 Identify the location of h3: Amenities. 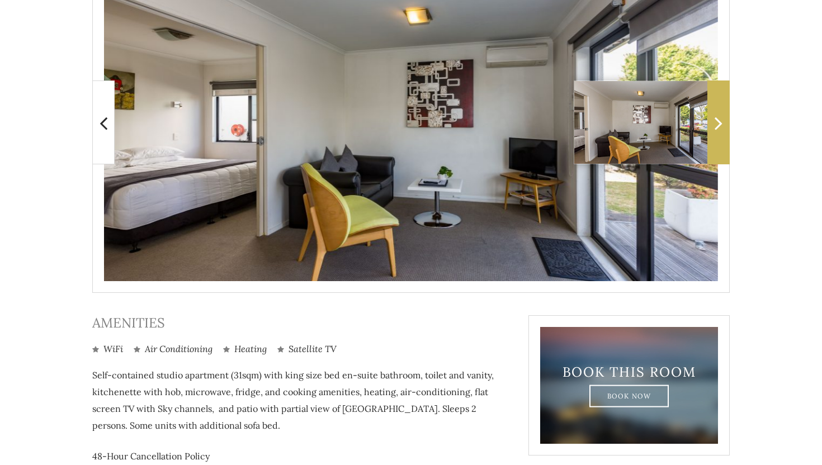
(302, 323).